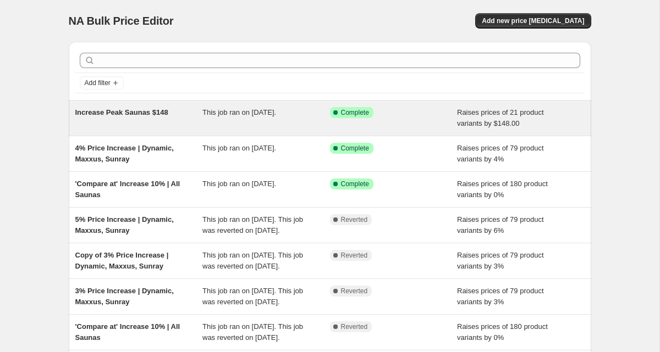 This screenshot has width=660, height=352. What do you see at coordinates (122, 112) in the screenshot?
I see `span: Increase Peak Saunas $148` at bounding box center [122, 112].